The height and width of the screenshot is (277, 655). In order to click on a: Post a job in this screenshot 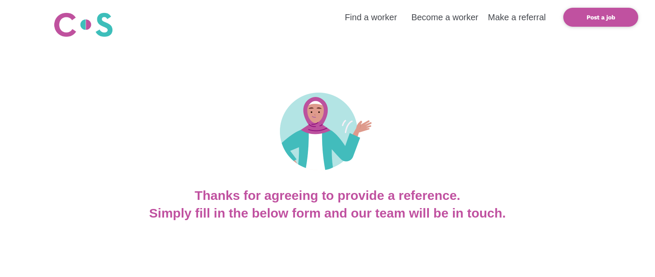, I will do `click(601, 17)`.